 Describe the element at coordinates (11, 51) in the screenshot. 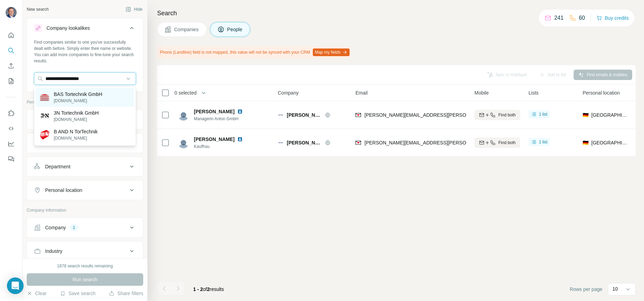

I see `button: Search` at that location.